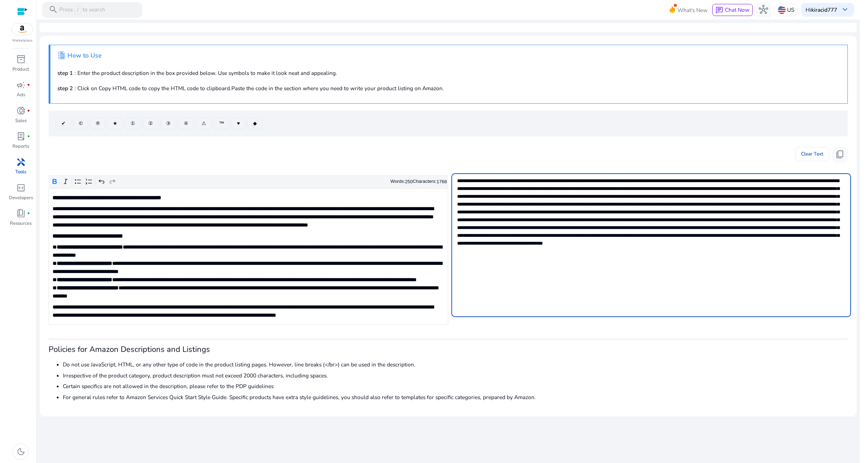  I want to click on p: Hi, so click(821, 10).